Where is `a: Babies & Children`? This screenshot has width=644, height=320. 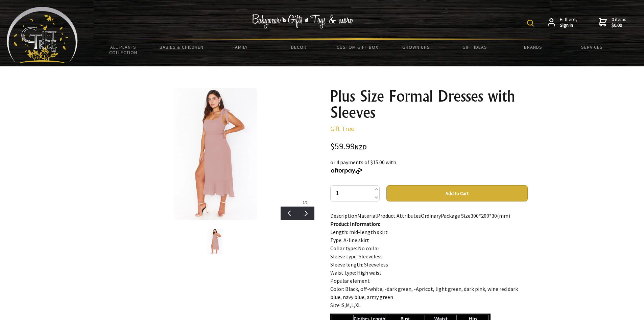
a: Babies & Children is located at coordinates (182, 47).